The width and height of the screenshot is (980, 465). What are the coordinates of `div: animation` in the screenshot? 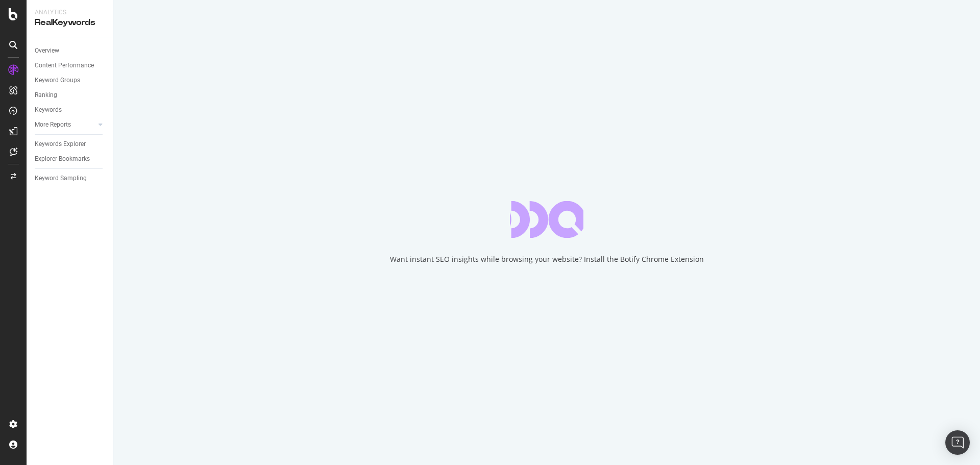 It's located at (547, 220).